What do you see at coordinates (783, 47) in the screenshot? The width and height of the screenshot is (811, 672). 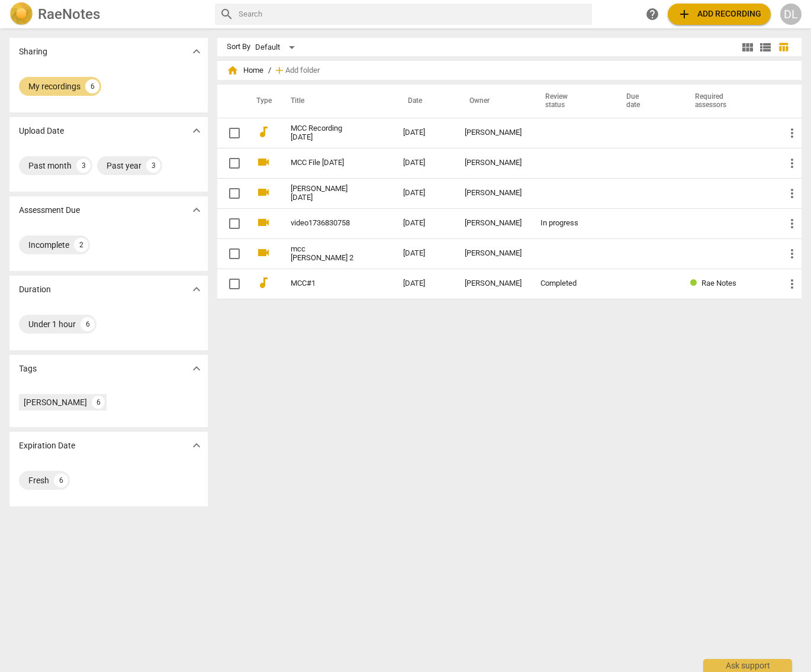 I see `span: table_chart` at bounding box center [783, 47].